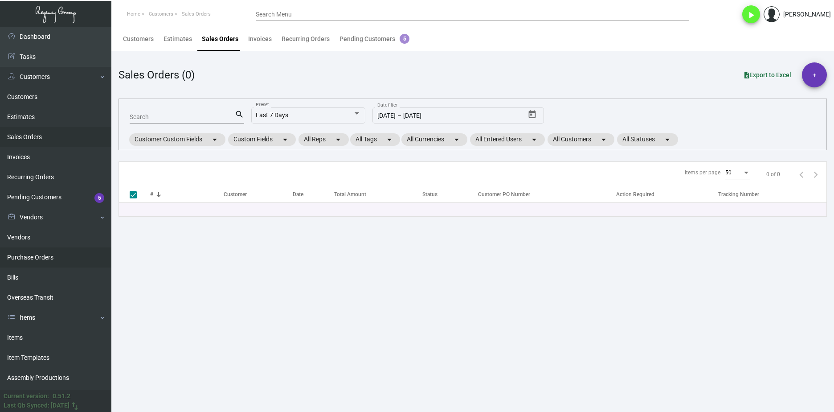  Describe the element at coordinates (239, 114) in the screenshot. I see `mat-icon: search` at that location.